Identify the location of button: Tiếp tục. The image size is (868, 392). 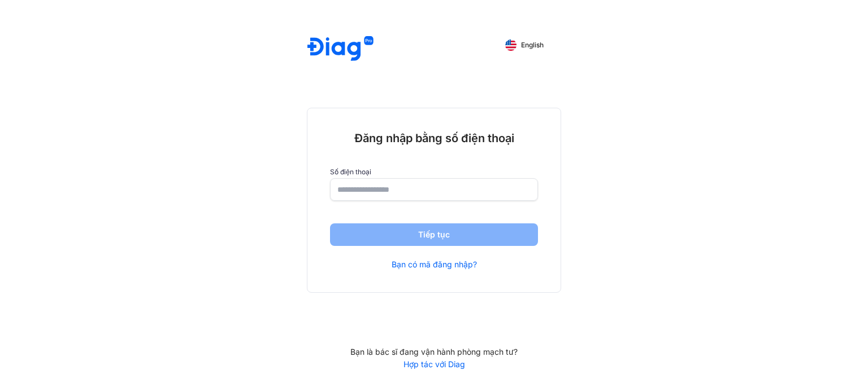
(434, 235).